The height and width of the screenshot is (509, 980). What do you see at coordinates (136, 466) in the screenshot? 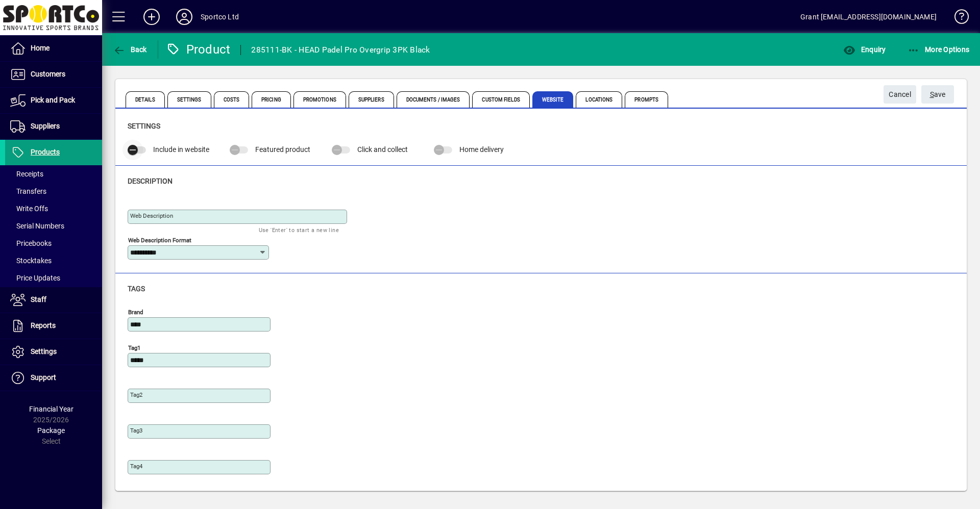
I see `mat-label: Tag4` at bounding box center [136, 466].